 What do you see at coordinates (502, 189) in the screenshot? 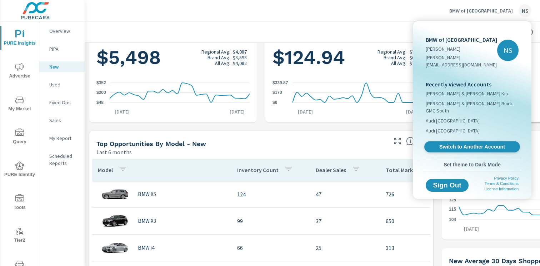
I see `a: License Information` at bounding box center [502, 189].